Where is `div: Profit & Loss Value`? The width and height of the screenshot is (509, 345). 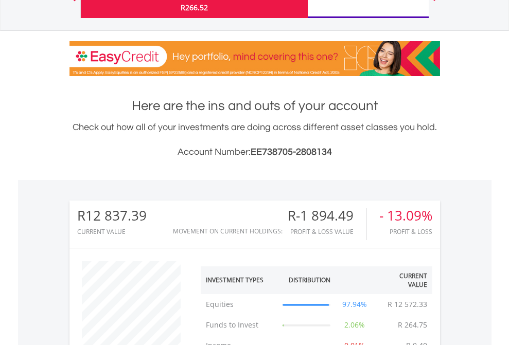 div: Profit & Loss Value is located at coordinates (327, 231).